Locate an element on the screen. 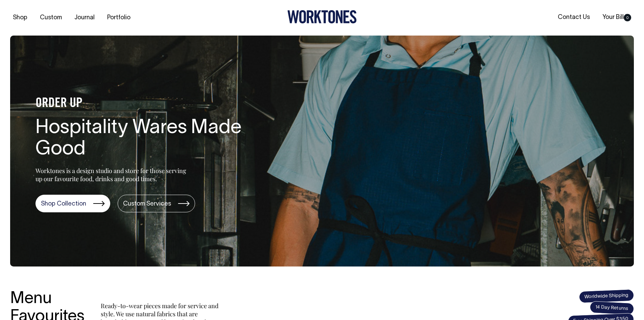 This screenshot has height=320, width=644. p: Worktones is a design studio and store for those serving up our favourite food, drinks and good t... is located at coordinates (112, 175).